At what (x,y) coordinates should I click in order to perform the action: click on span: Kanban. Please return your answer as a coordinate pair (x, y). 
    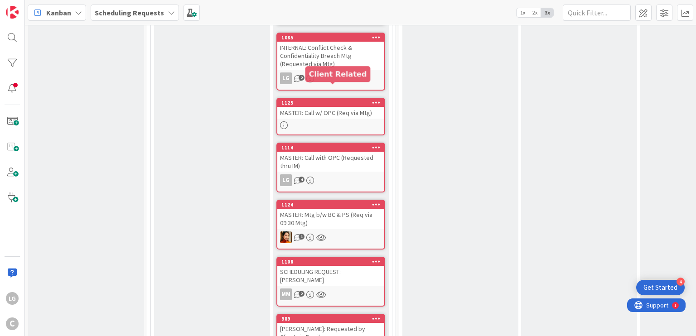
    Looking at the image, I should click on (58, 13).